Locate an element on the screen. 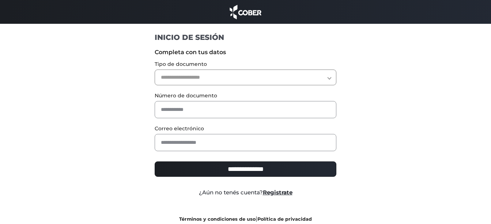 Image resolution: width=491 pixels, height=224 pixels. label: Completa con tus datos is located at coordinates (245, 52).